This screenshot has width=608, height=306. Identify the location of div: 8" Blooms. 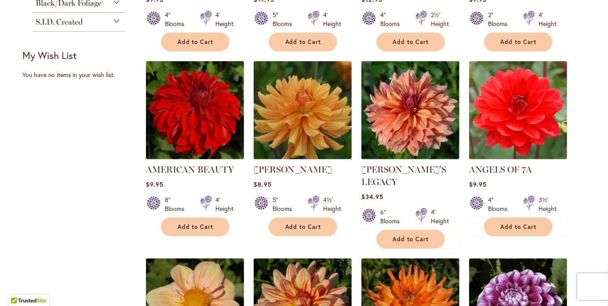
(177, 204).